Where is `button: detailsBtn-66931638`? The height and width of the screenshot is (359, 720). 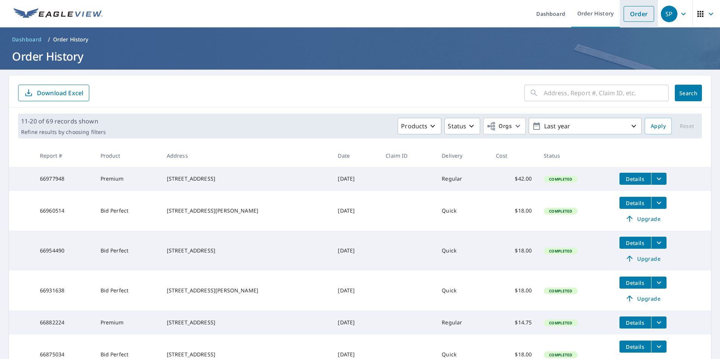 button: detailsBtn-66931638 is located at coordinates (635, 283).